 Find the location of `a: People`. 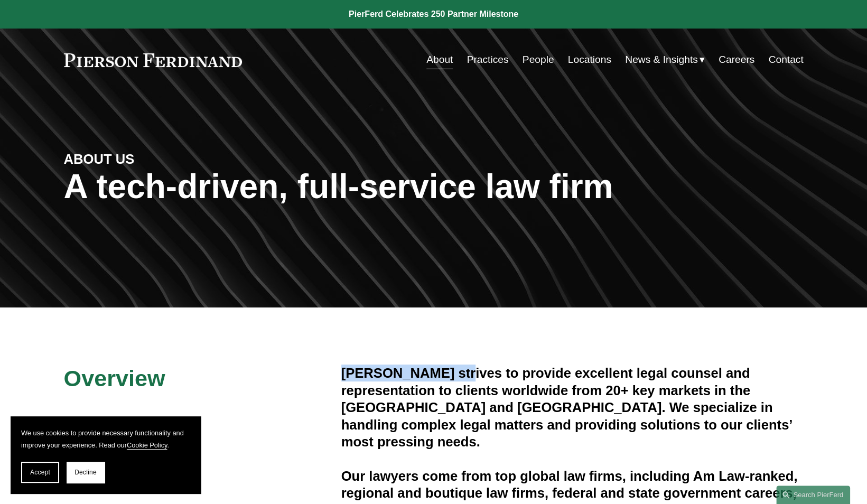

a: People is located at coordinates (539, 60).